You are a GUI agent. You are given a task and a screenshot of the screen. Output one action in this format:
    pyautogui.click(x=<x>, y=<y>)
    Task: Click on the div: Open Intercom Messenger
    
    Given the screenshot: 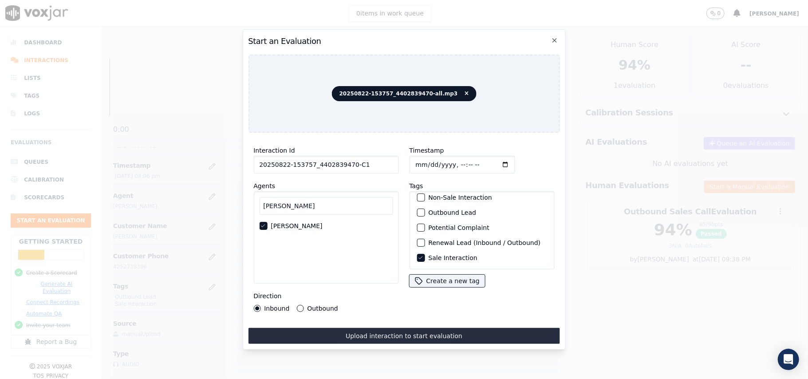 What is the action you would take?
    pyautogui.click(x=788, y=359)
    